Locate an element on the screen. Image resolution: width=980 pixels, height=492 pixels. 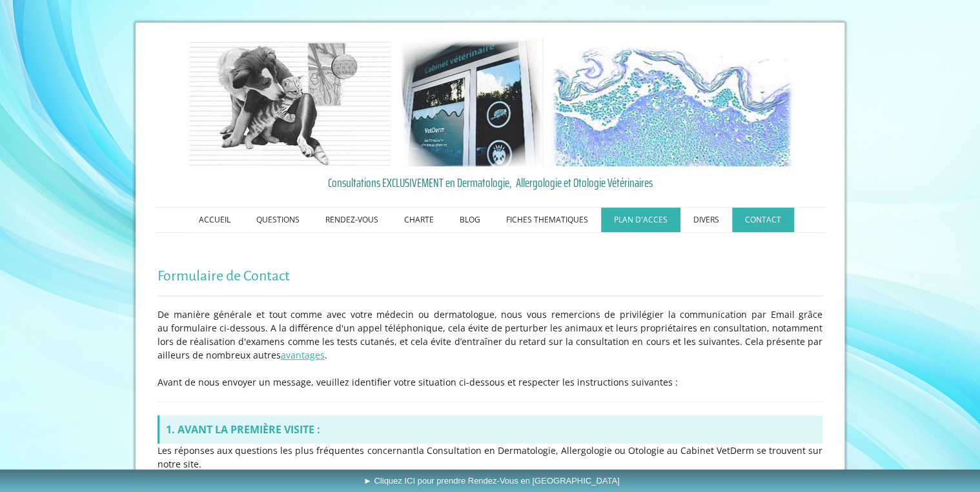
a: ACCUEIL is located at coordinates (215, 220).